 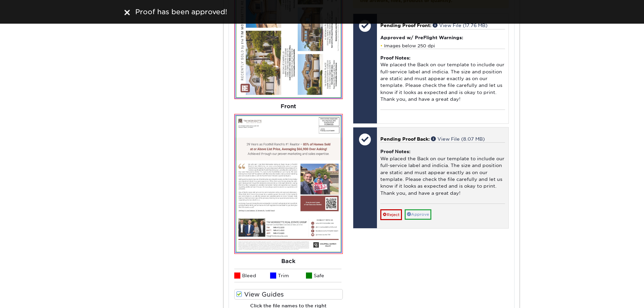 I want to click on h4: Approved w/ PreFlight Warnings:, so click(x=442, y=37).